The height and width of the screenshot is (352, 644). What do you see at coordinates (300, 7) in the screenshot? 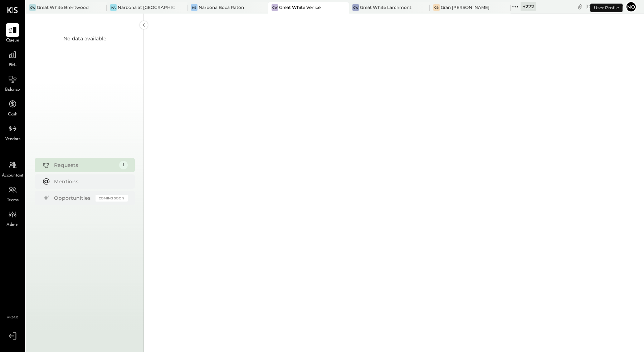
I see `div: Great White Venice` at bounding box center [300, 7].